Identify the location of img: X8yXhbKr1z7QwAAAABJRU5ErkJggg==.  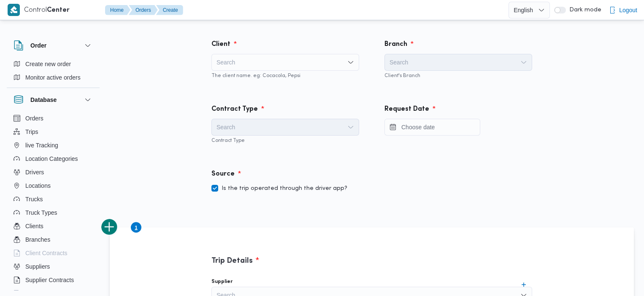
(13, 9).